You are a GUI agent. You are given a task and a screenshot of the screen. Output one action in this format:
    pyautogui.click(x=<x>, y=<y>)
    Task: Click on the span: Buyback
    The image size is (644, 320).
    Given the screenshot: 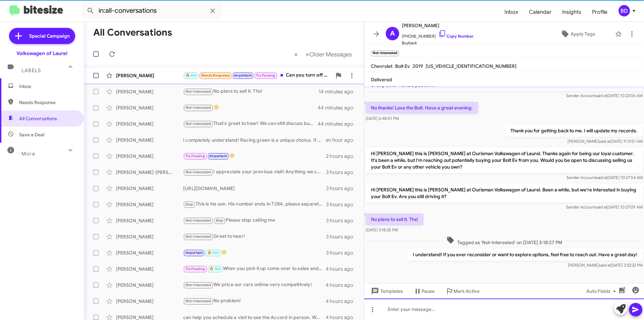 What is the action you would take?
    pyautogui.click(x=438, y=43)
    